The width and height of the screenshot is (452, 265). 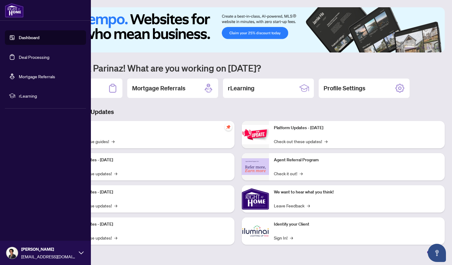 What do you see at coordinates (37, 76) in the screenshot?
I see `a: Mortgage Referrals` at bounding box center [37, 76].